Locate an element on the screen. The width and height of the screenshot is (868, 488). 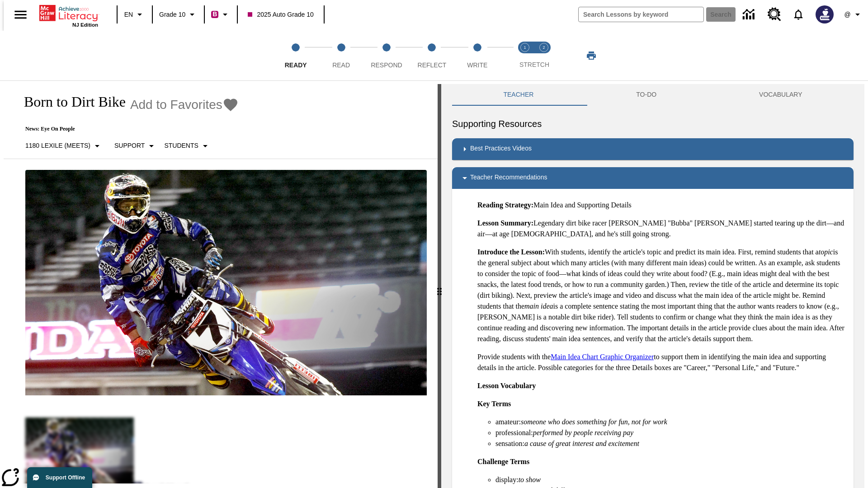
strong: Reading Strategy: is located at coordinates (506, 205).